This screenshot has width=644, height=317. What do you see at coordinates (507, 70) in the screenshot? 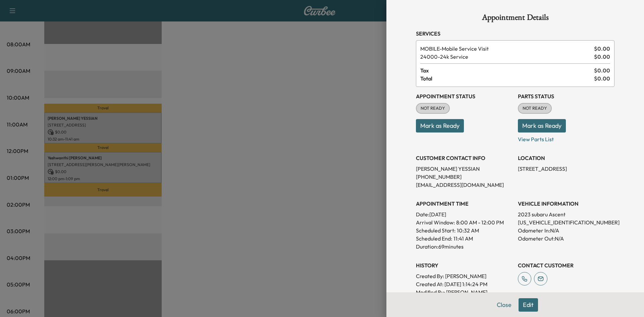
I see `span: Tax` at bounding box center [507, 70].